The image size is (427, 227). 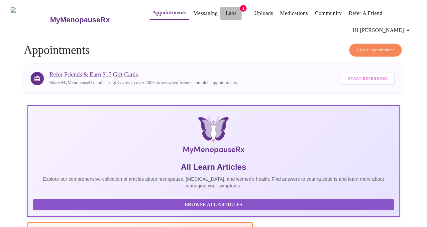 What do you see at coordinates (368, 78) in the screenshot?
I see `a: Start Referring` at bounding box center [368, 78].